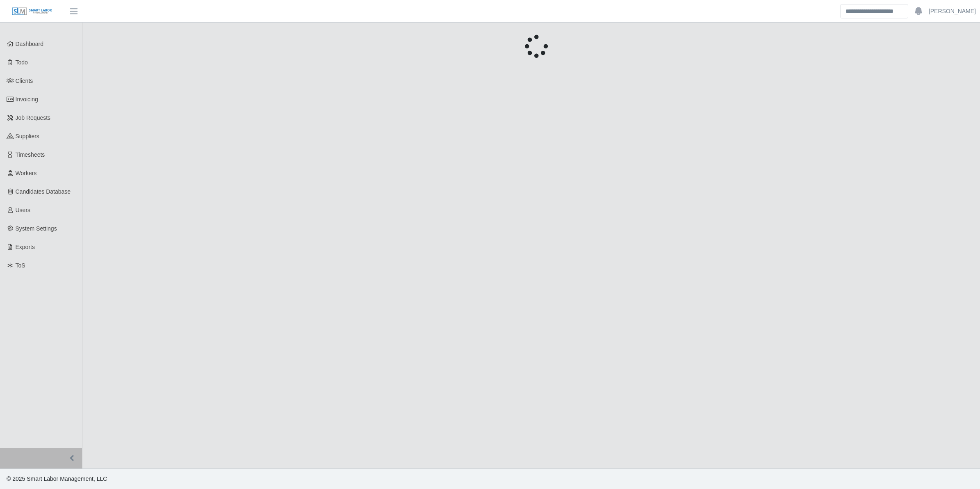 The image size is (980, 489). Describe the element at coordinates (24, 81) in the screenshot. I see `span: Clients` at that location.